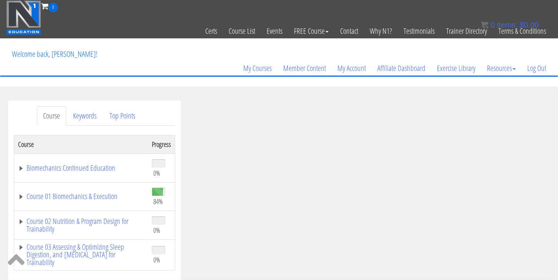 This screenshot has height=280, width=558. Describe the element at coordinates (23, 18) in the screenshot. I see `img: n1-education` at that location.